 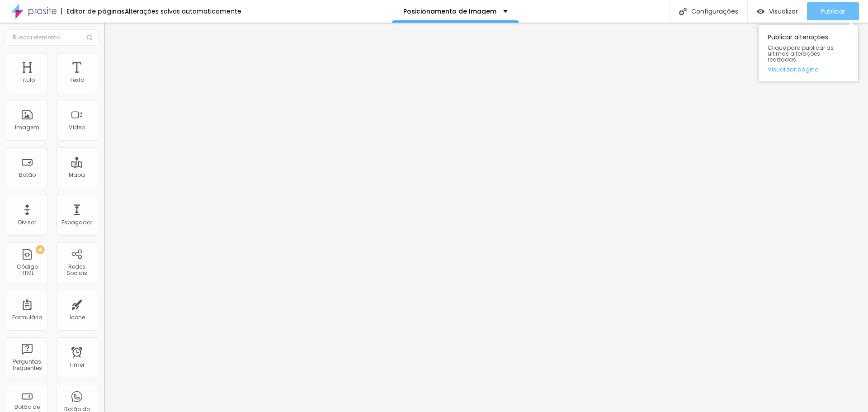 I want to click on p: Posicionamento de Imagem, so click(x=449, y=11).